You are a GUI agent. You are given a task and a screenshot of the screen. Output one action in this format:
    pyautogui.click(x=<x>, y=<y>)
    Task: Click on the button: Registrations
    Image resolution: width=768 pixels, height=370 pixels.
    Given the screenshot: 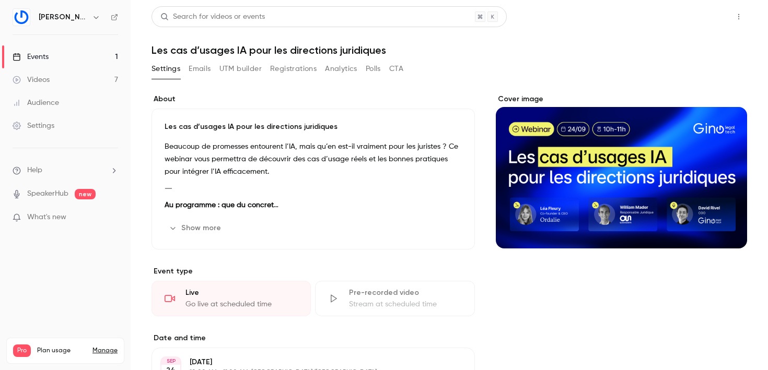 What is the action you would take?
    pyautogui.click(x=293, y=69)
    